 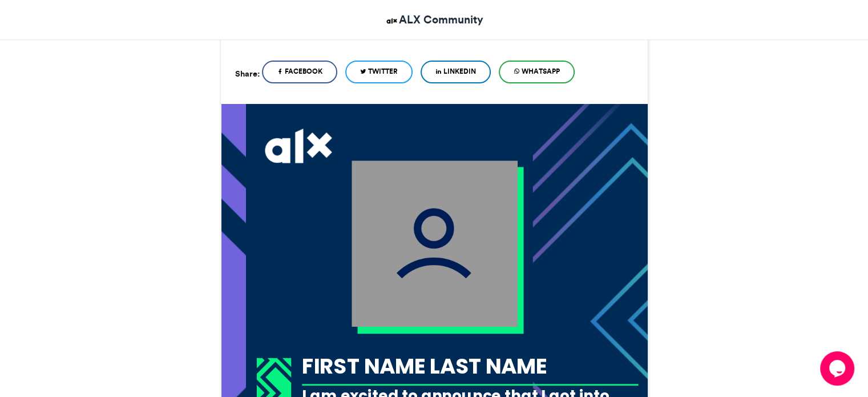 What do you see at coordinates (434, 19) in the screenshot?
I see `a: ALX Community` at bounding box center [434, 19].